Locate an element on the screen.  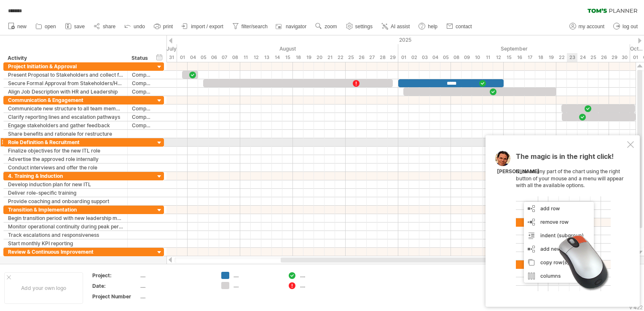
div: Align Job Description with HR and Leadership is located at coordinates (66, 92).